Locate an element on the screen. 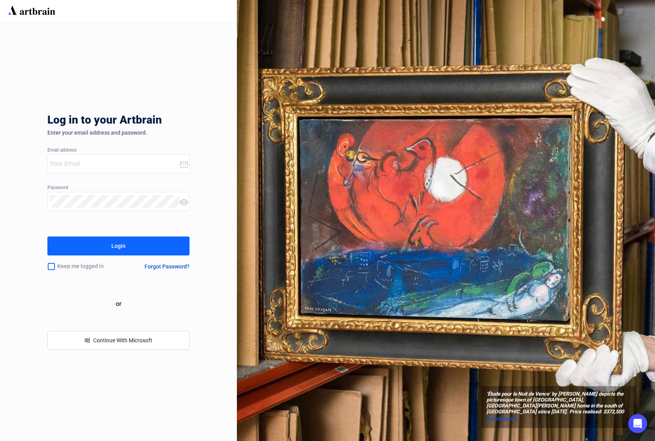 This screenshot has width=655, height=441. div: Enter your email address and password. is located at coordinates (118, 133).